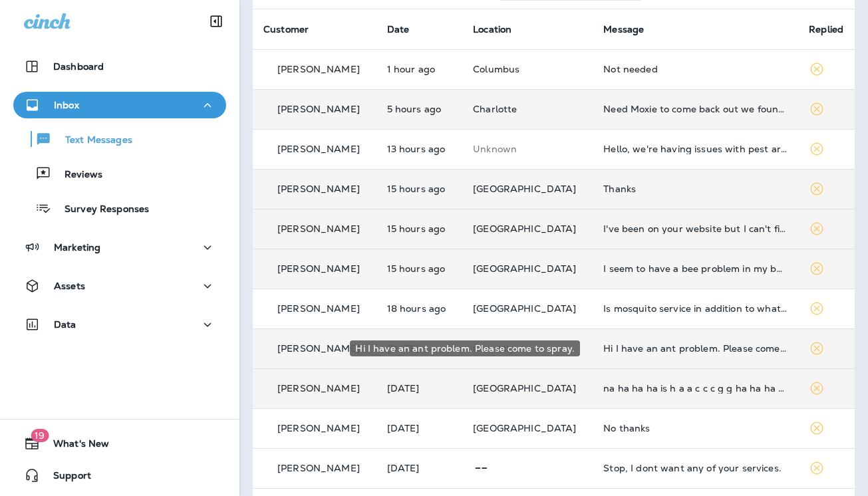  I want to click on p: Aug 17, 2025 07:23 PM, so click(420, 229).